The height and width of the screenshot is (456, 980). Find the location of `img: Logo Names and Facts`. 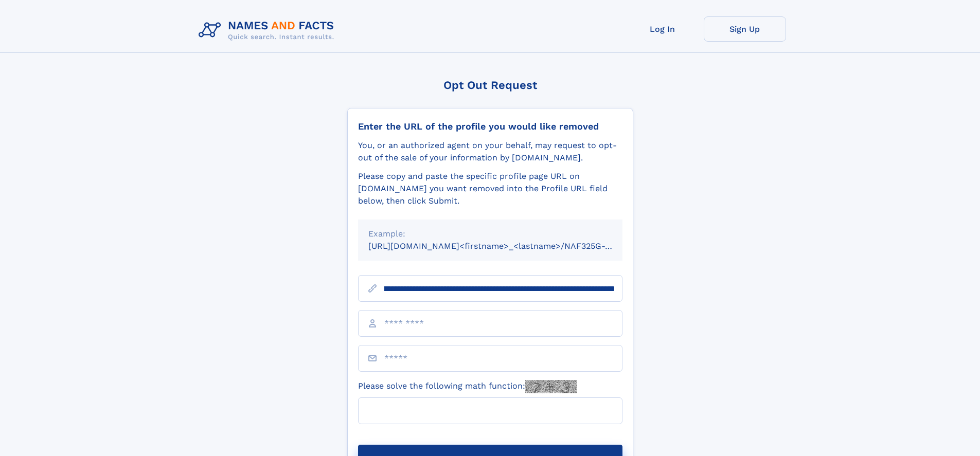

img: Logo Names and Facts is located at coordinates (269, 30).